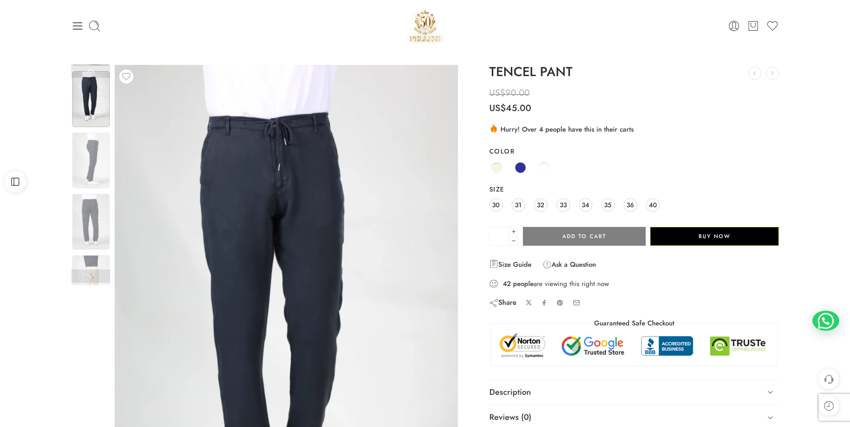 The image size is (850, 427). I want to click on div: Share, so click(503, 303).